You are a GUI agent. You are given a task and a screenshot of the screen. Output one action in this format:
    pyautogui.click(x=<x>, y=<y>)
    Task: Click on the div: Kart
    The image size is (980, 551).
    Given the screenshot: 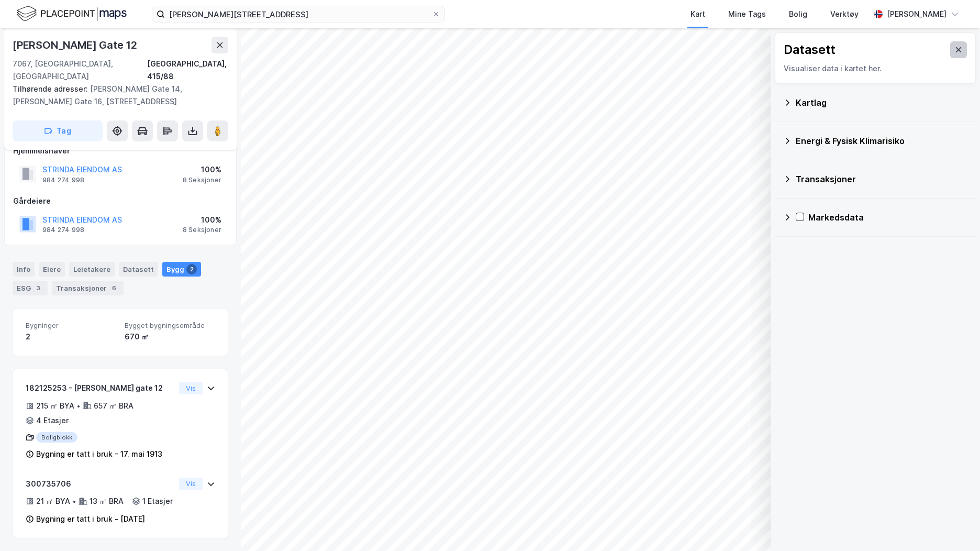 What is the action you would take?
    pyautogui.click(x=698, y=14)
    